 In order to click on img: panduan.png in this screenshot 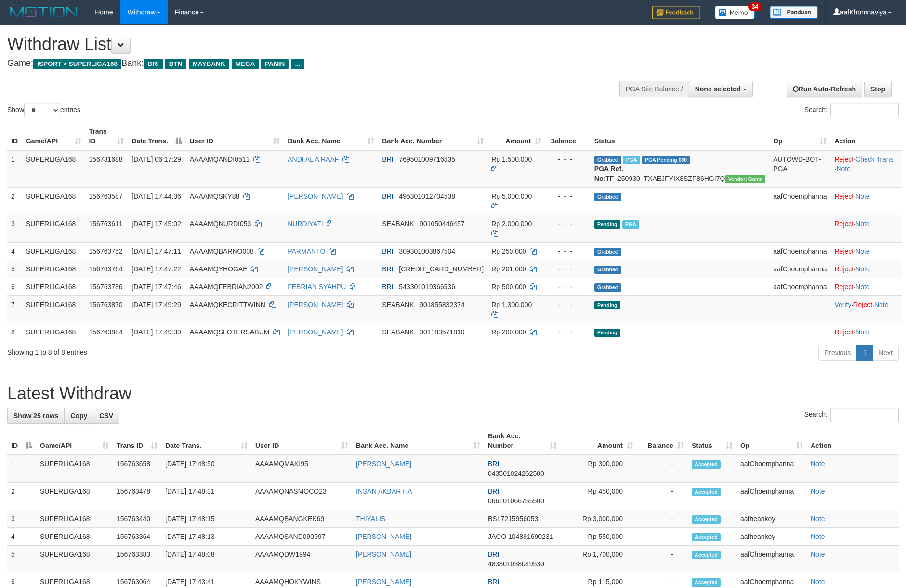, I will do `click(794, 12)`.